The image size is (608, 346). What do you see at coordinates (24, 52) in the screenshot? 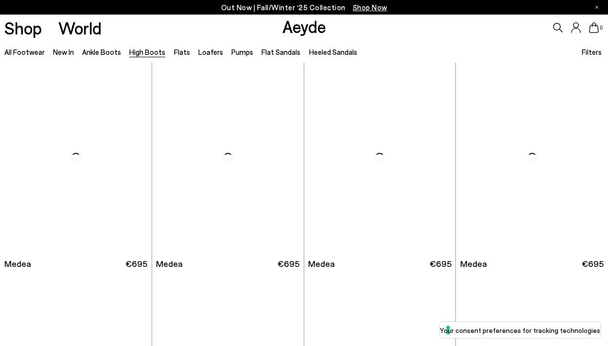
I see `a: All Footwear` at bounding box center [24, 52].